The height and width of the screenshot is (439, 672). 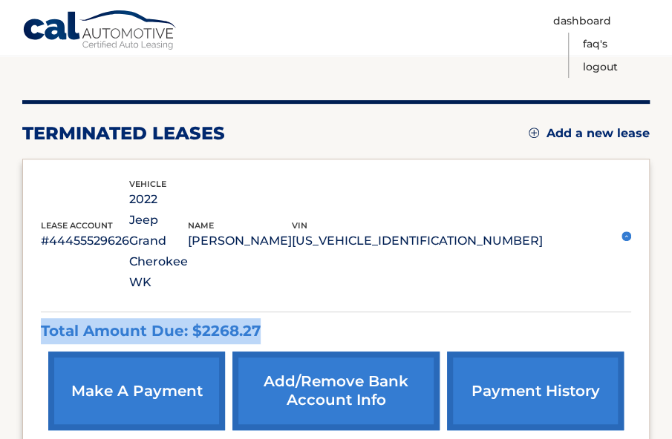 What do you see at coordinates (299, 226) in the screenshot?
I see `span: vin` at bounding box center [299, 226].